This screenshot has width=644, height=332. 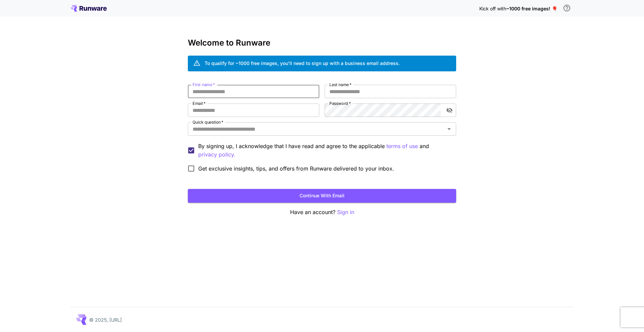 I want to click on button: By signing up, I acknowledge that I have read and agree to the applicable terms of use and, so click(x=217, y=155).